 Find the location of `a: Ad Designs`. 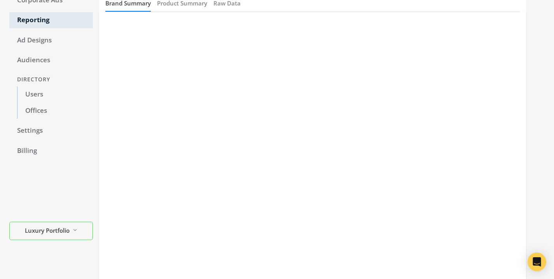

a: Ad Designs is located at coordinates (51, 40).